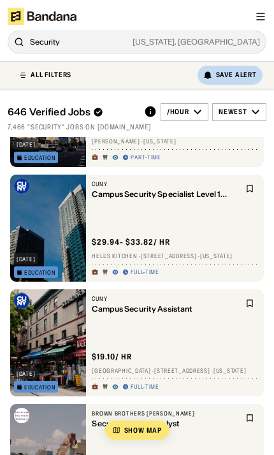  Describe the element at coordinates (51, 75) in the screenshot. I see `div: ALL FILTERS` at that location.